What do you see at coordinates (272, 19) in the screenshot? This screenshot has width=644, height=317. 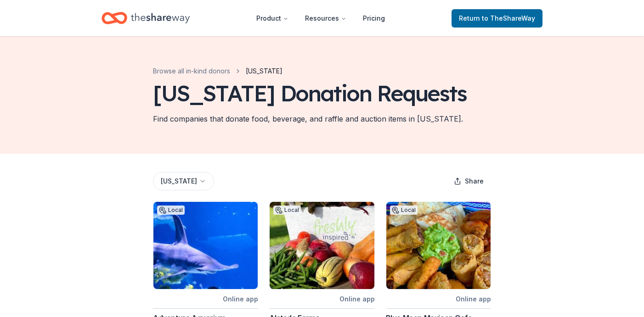 I see `button: Product` at bounding box center [272, 19].